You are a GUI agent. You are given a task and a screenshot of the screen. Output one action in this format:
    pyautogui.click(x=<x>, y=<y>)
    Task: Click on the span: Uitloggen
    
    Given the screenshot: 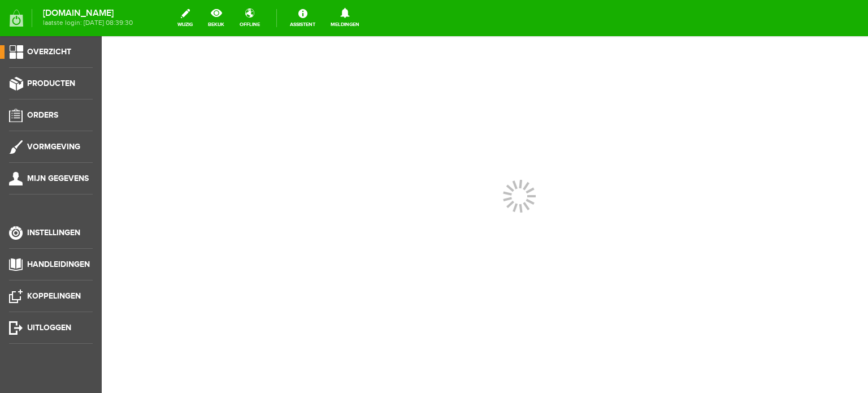 What is the action you would take?
    pyautogui.click(x=49, y=327)
    